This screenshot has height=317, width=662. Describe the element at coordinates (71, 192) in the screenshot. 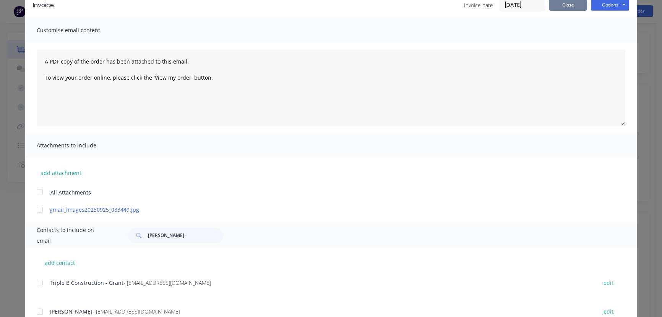

I see `span: All Attachments` at that location.